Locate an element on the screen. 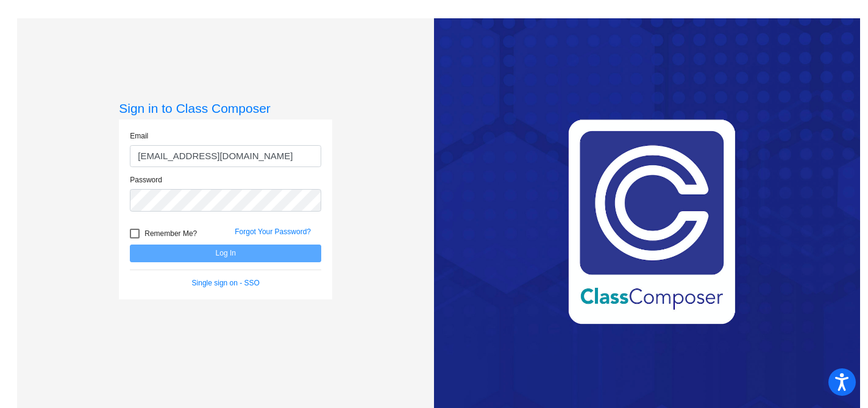  button: Log In is located at coordinates (226, 253).